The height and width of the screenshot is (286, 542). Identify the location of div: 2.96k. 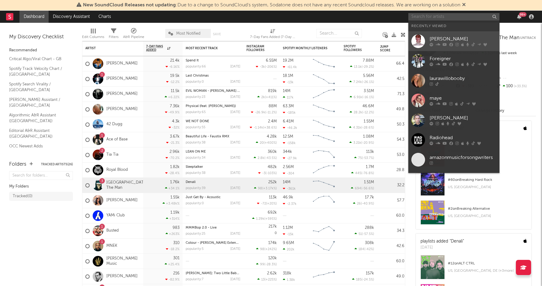
(174, 151).